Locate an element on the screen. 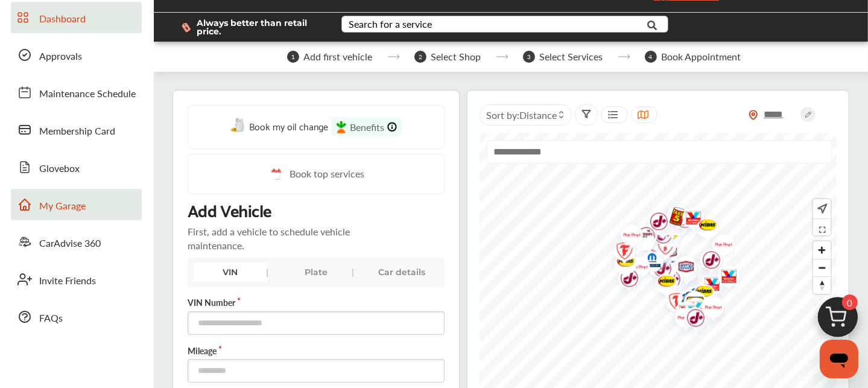 This screenshot has height=388, width=868. img: instacart-icon.73bd83c2.svg is located at coordinates (342, 127).